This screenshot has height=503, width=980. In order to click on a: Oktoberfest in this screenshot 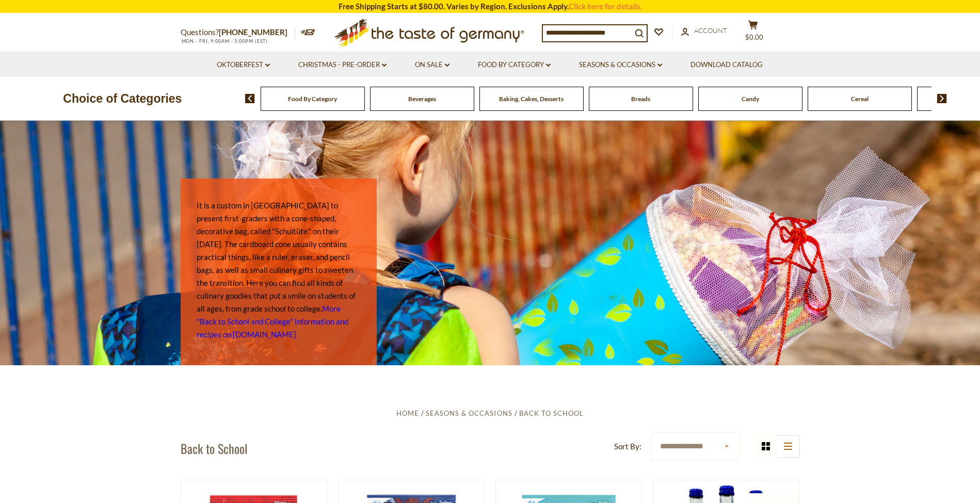, I will do `click(243, 65)`.